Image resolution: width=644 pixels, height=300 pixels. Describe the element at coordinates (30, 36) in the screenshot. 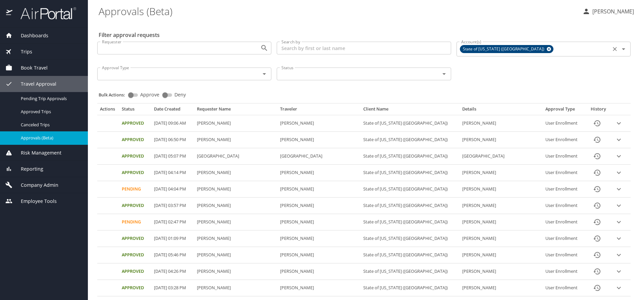

I see `span: Dashboards` at that location.